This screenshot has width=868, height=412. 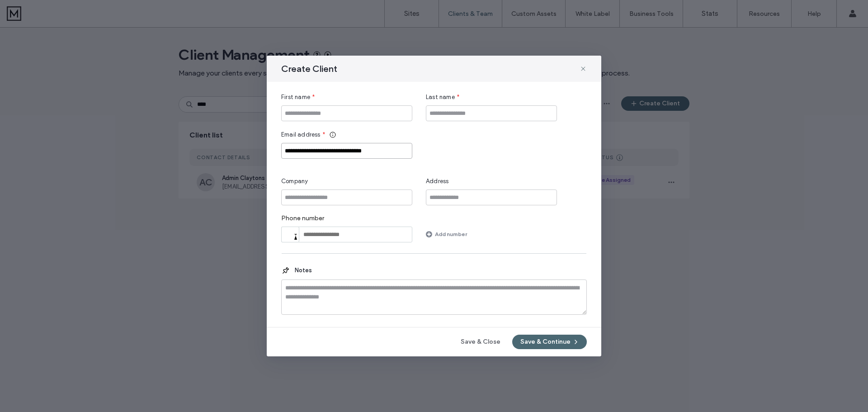 What do you see at coordinates (347, 197) in the screenshot?
I see `input: Company` at bounding box center [347, 197].